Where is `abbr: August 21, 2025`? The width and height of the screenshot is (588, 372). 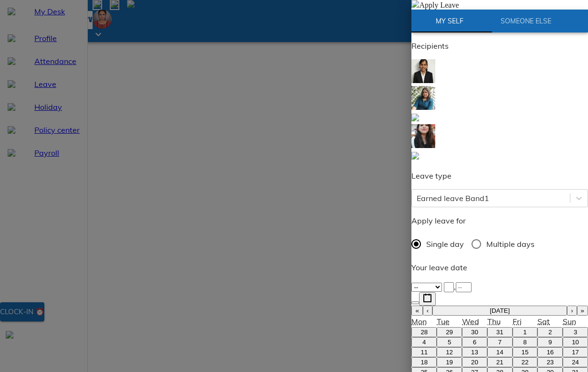 abbr: August 21, 2025 is located at coordinates (499, 362).